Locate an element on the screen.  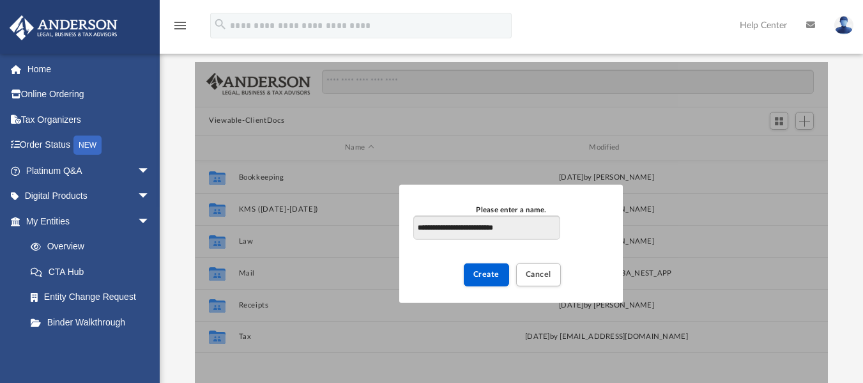
input: Please enter a name. is located at coordinates (486, 228).